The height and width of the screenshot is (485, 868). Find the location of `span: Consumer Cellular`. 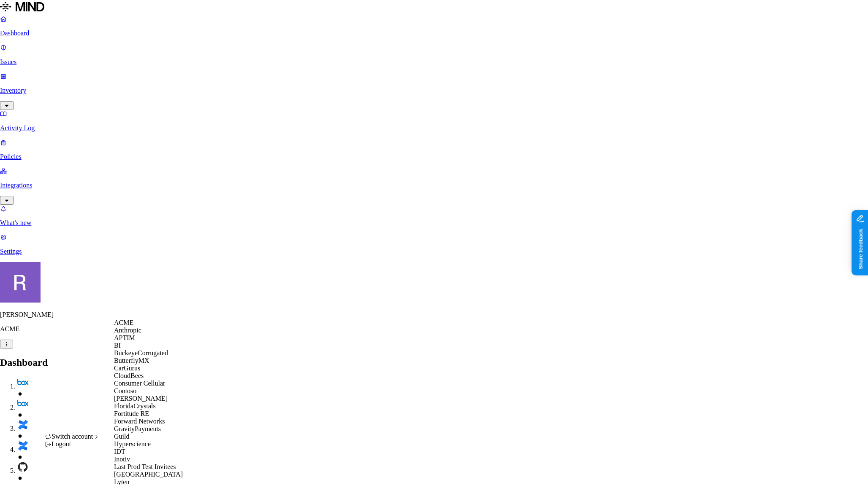

span: Consumer Cellular is located at coordinates (140, 383).